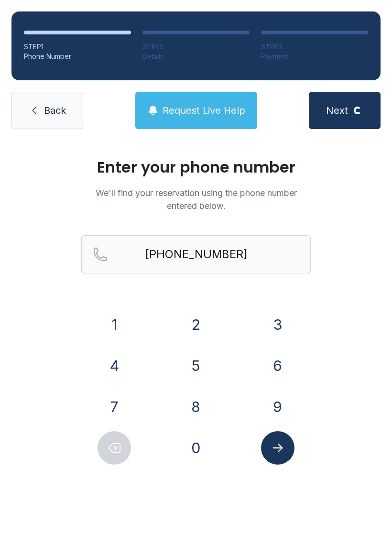  Describe the element at coordinates (277, 448) in the screenshot. I see `button: Submit lookup form` at that location.